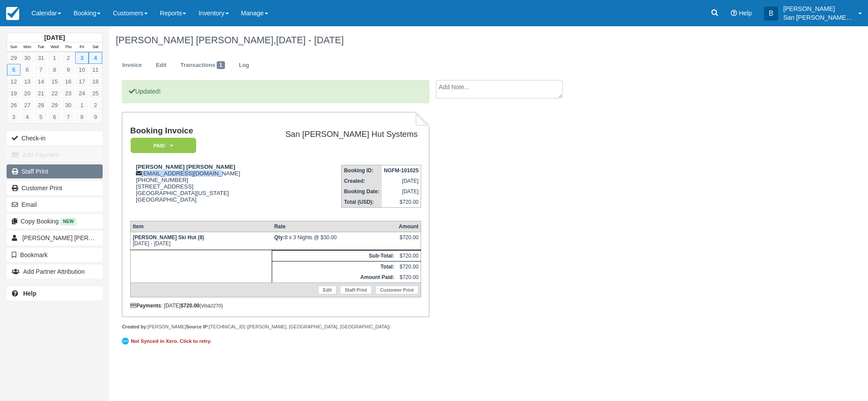 Image resolution: width=868 pixels, height=401 pixels. What do you see at coordinates (55, 155) in the screenshot?
I see `button: Add Payment` at bounding box center [55, 155].